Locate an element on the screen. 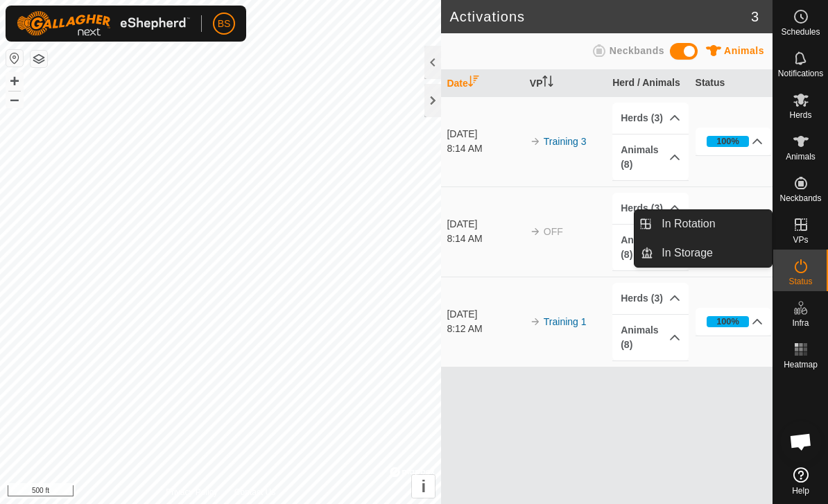  button: Map Layers is located at coordinates (39, 59).